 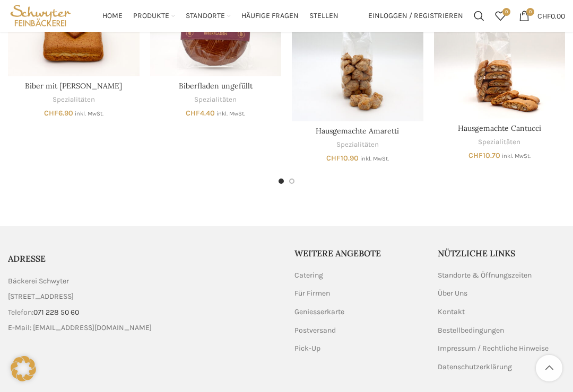 What do you see at coordinates (479, 16) in the screenshot?
I see `div: Suchen` at bounding box center [479, 16].